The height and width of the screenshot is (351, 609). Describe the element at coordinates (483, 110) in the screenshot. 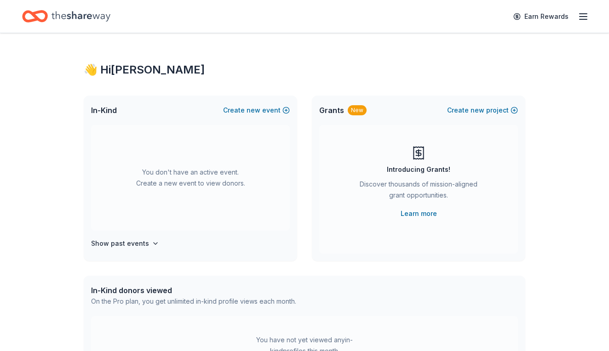

I see `button: Createnewproject` at that location.